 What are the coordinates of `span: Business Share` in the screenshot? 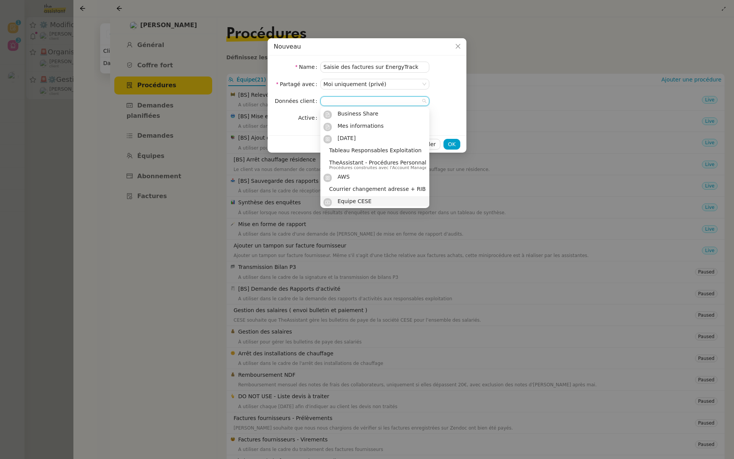 It's located at (358, 113).